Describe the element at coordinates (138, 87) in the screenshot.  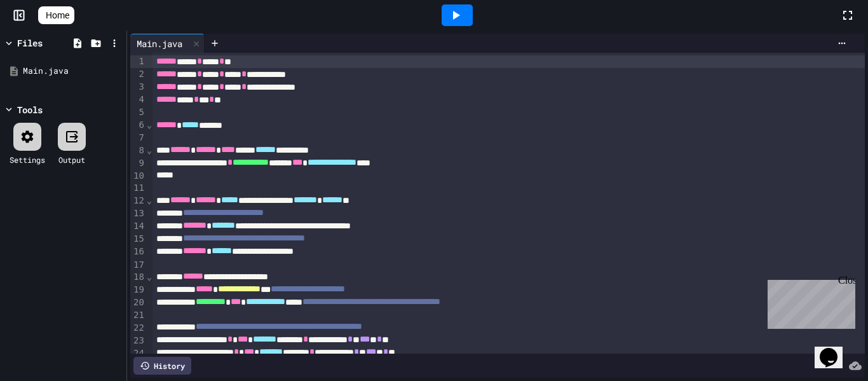
I see `div: 3` at that location.